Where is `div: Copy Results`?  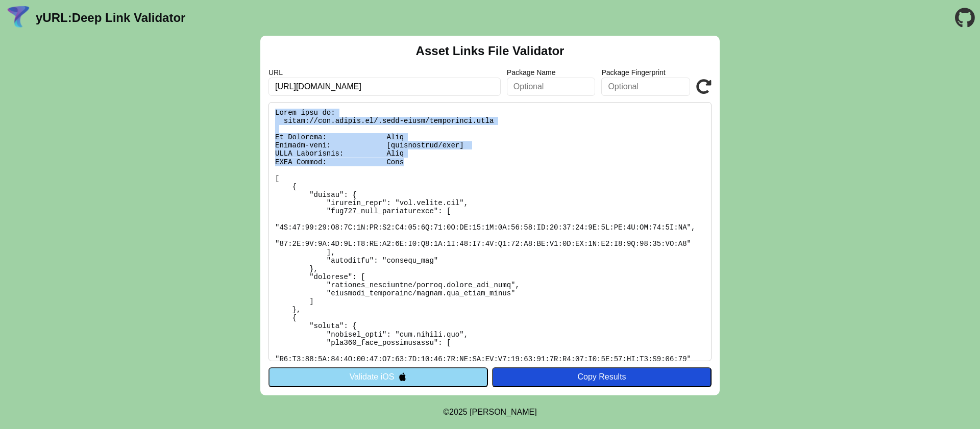
div: Copy Results is located at coordinates (602, 377).